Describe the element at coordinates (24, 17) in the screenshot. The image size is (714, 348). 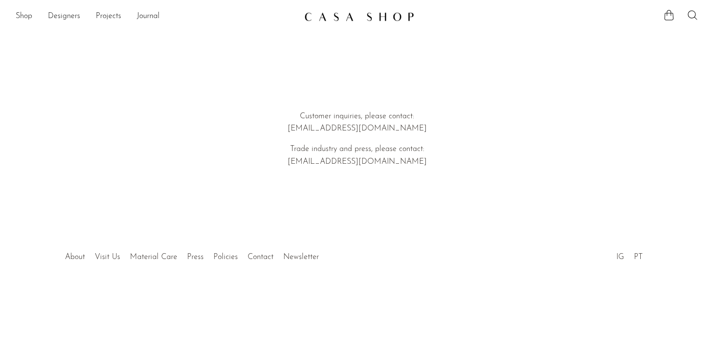
I see `a: Shop` at that location.